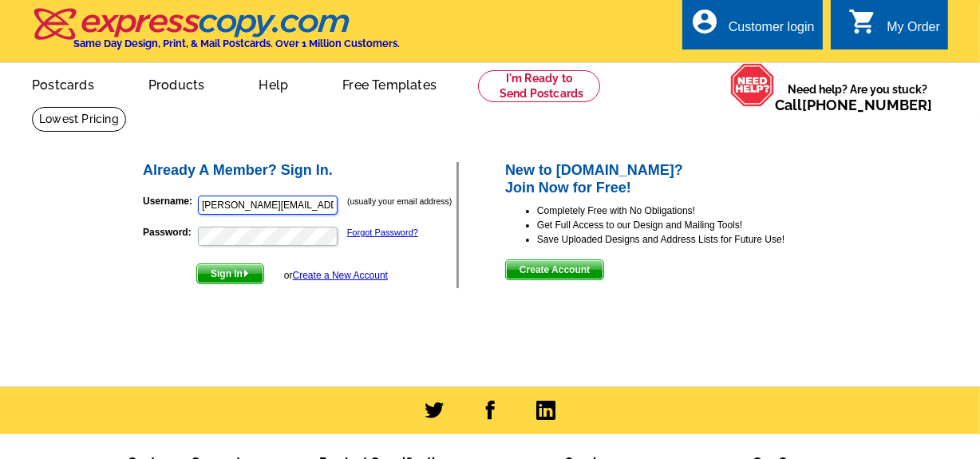 This screenshot has width=980, height=459. What do you see at coordinates (63, 83) in the screenshot?
I see `a: Postcards` at bounding box center [63, 83].